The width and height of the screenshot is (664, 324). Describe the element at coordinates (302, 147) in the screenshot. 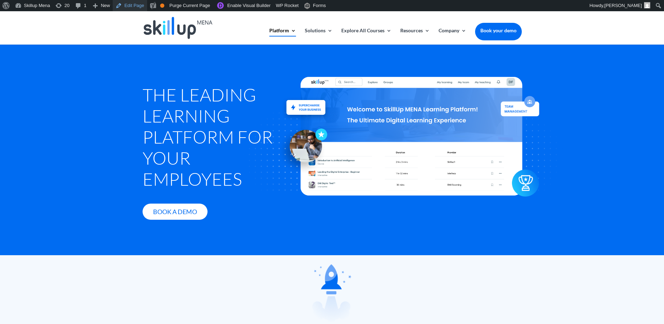

I see `img: icon - Skillup` at that location.